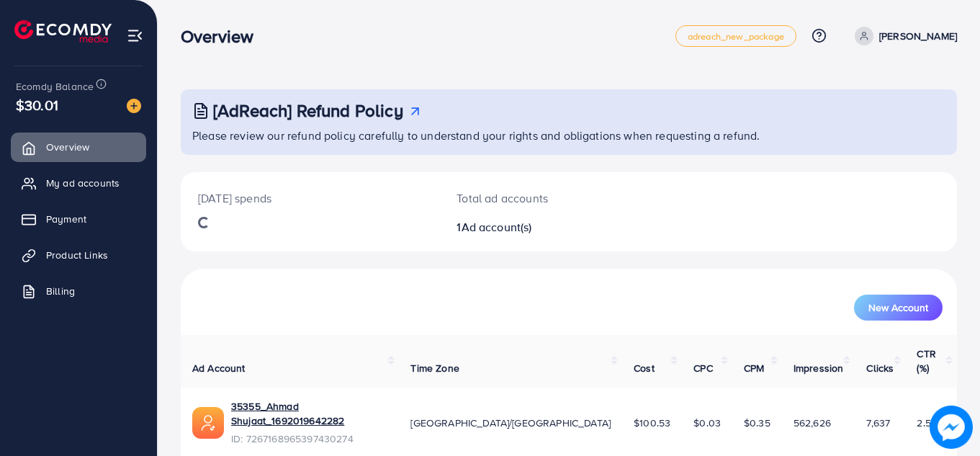  I want to click on span: Product Links, so click(77, 255).